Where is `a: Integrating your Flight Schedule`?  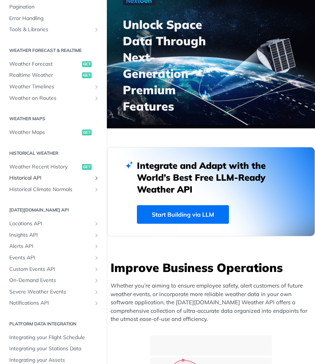 a: Integrating your Flight Schedule is located at coordinates (53, 337).